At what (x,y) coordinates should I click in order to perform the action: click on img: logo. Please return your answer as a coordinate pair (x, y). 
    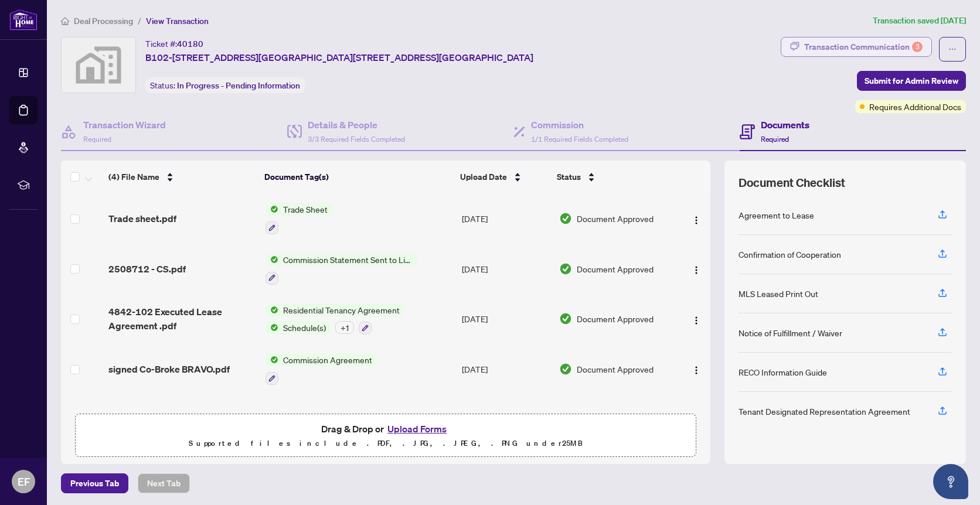
    Looking at the image, I should click on (24, 20).